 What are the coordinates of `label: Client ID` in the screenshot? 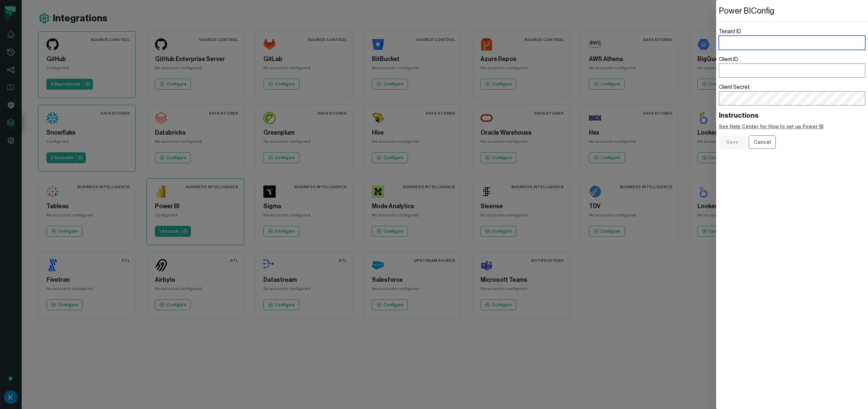 It's located at (792, 66).